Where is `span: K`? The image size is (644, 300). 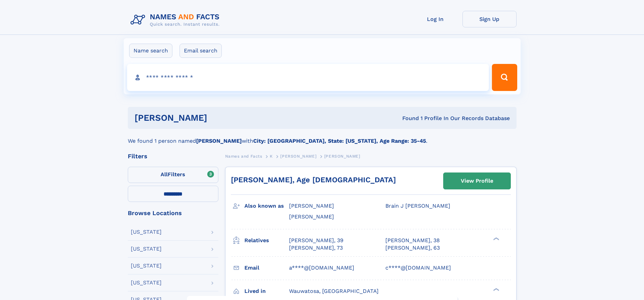
span: K is located at coordinates (271, 157).